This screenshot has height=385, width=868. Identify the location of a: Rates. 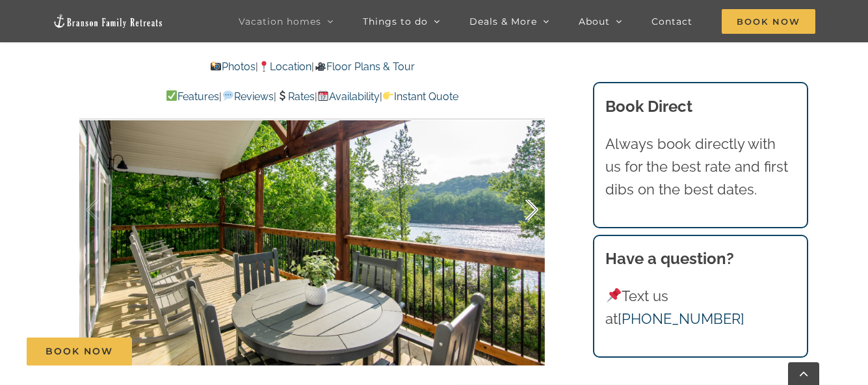
(295, 96).